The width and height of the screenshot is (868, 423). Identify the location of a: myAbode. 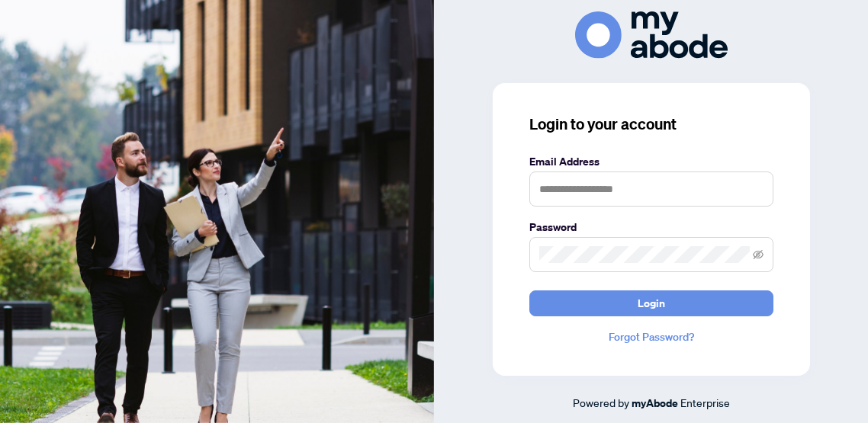
(655, 403).